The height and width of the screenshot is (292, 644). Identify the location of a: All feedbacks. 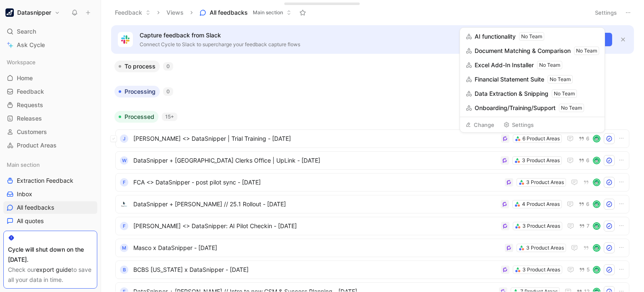
(50, 208).